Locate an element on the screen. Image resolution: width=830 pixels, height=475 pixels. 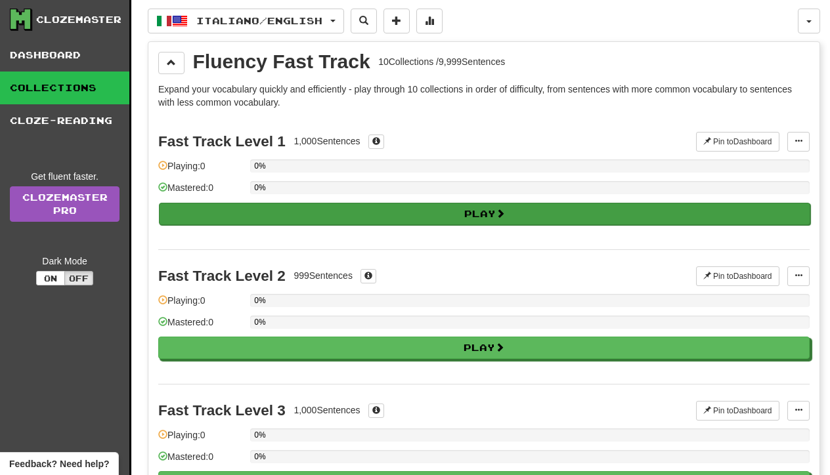
div: Fast Track Level 3 is located at coordinates (222, 410).